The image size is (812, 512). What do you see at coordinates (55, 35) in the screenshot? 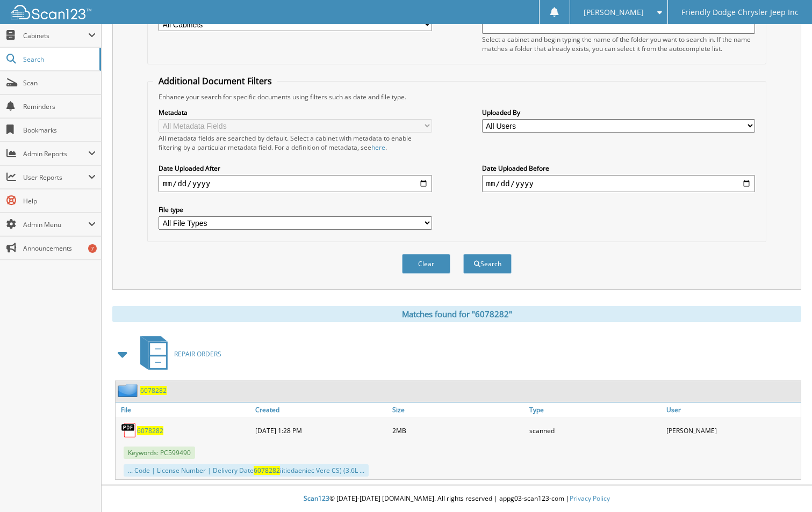
I see `span: Cabinets` at bounding box center [55, 35].